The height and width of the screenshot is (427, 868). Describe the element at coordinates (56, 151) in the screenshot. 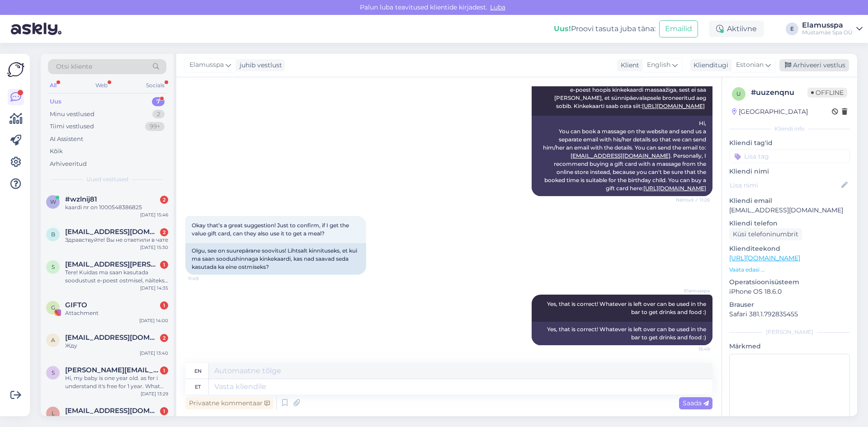

I see `div: Kõik` at that location.